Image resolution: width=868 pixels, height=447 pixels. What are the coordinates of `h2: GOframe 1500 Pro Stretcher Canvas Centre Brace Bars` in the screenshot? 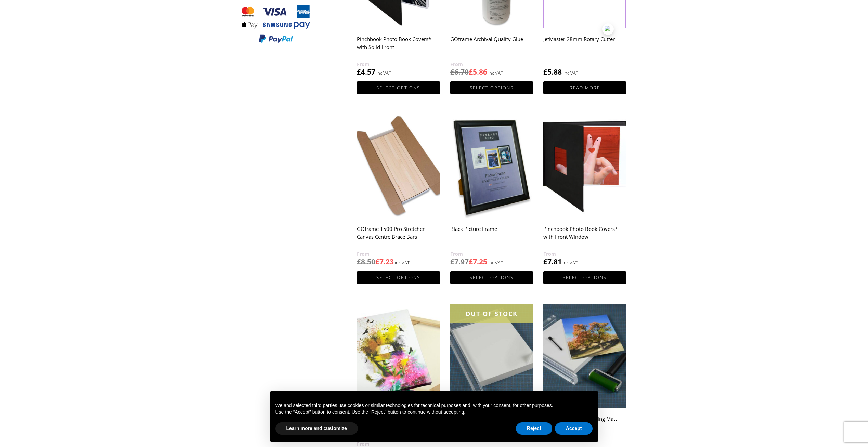 It's located at (398, 236).